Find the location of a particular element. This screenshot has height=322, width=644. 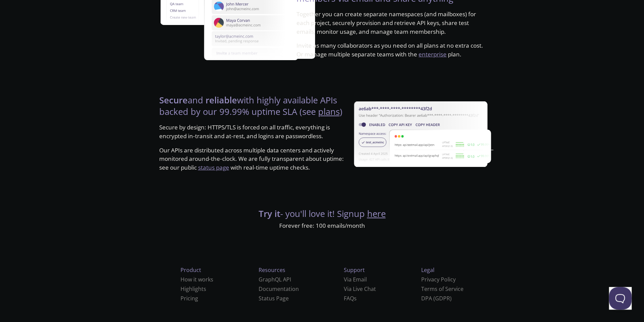

span: Product is located at coordinates (191, 270).